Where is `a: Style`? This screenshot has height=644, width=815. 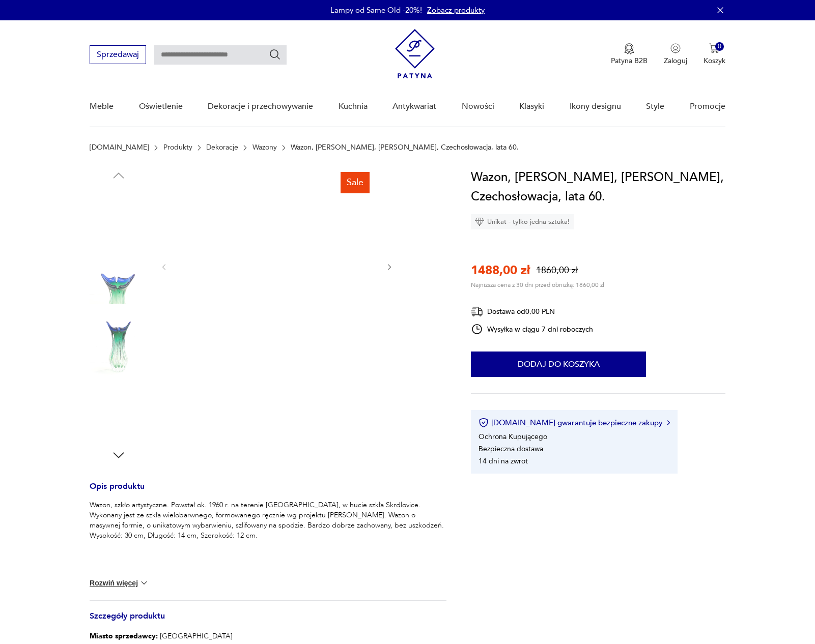
a: Style is located at coordinates (656, 106).